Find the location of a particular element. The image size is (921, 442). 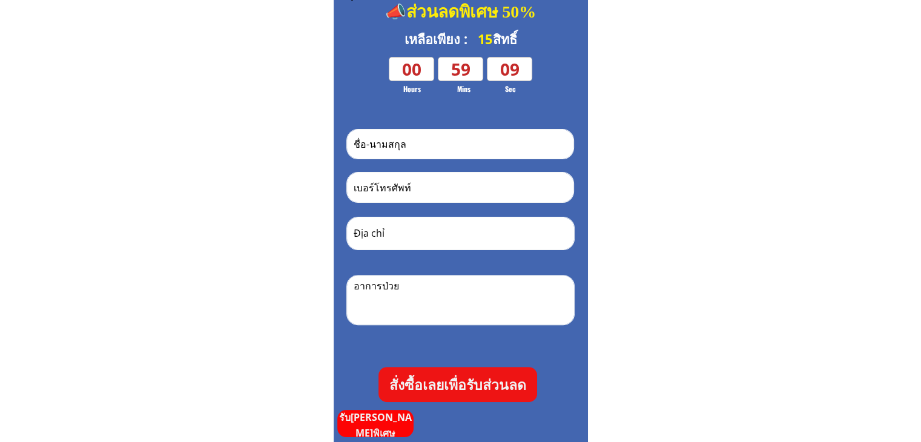

h3: Hours is located at coordinates (412, 88).